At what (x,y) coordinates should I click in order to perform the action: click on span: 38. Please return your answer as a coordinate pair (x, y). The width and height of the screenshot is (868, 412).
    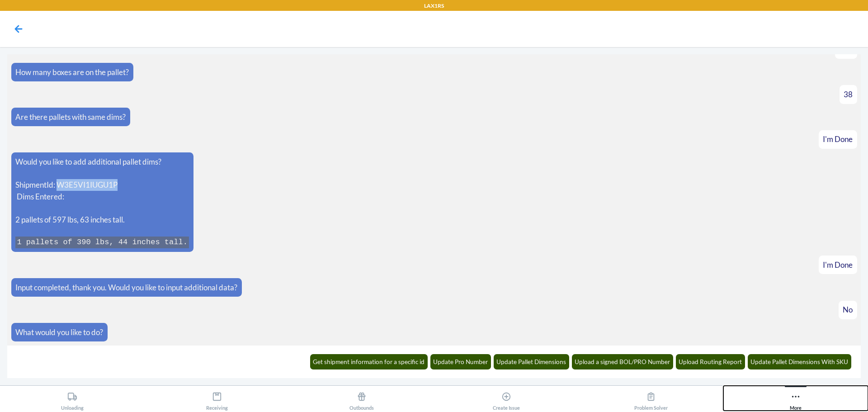
    Looking at the image, I should click on (848, 94).